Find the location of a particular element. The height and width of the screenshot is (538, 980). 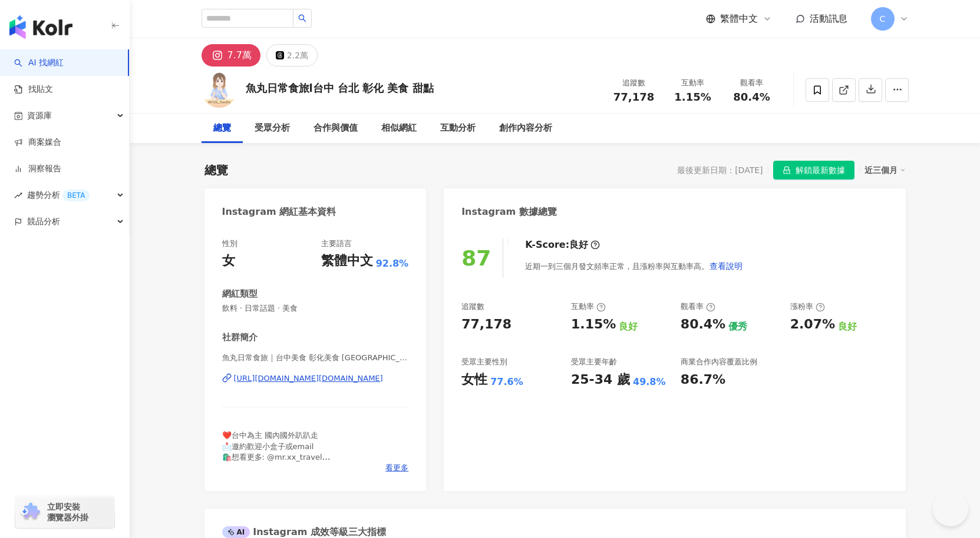

span: 1.15% is located at coordinates (692, 97).